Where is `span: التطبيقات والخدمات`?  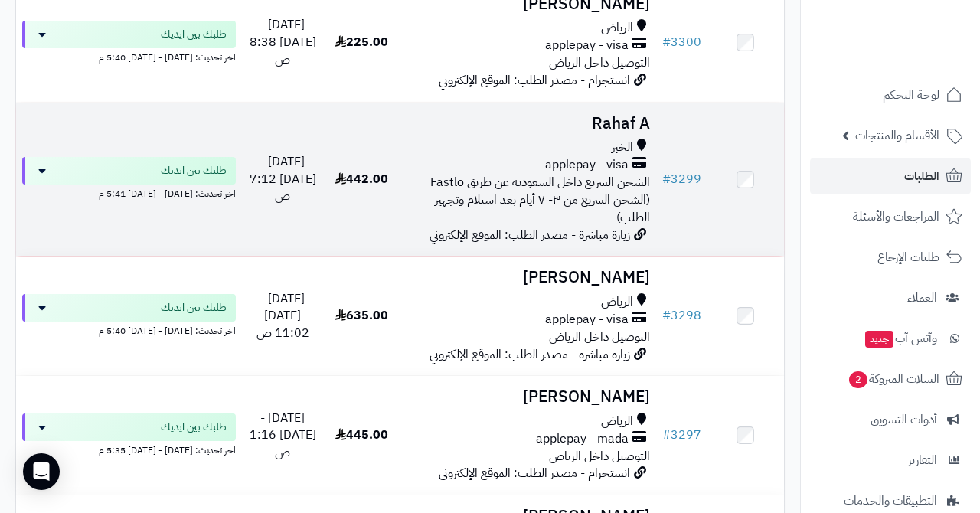 span: التطبيقات والخدمات is located at coordinates (891, 501).